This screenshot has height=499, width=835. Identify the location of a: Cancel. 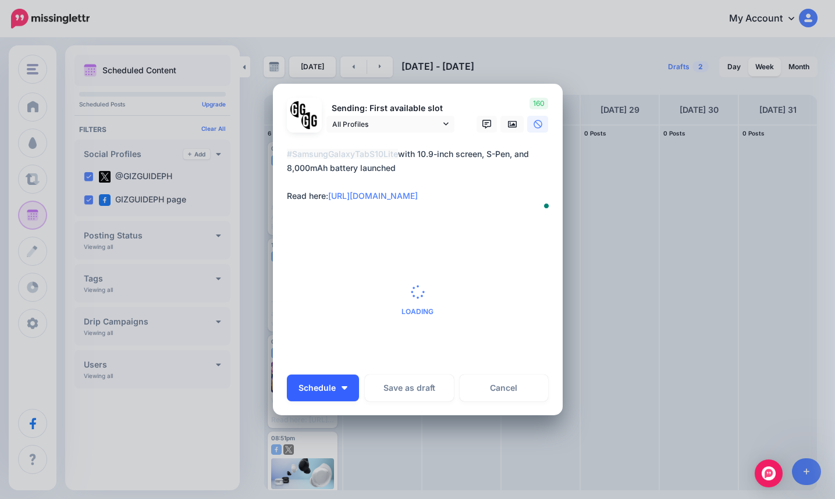
(504, 388).